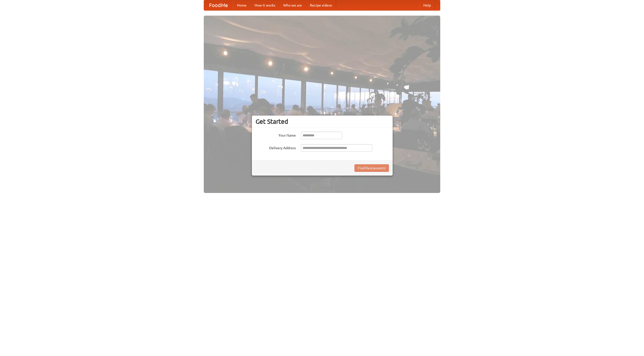  Describe the element at coordinates (276, 147) in the screenshot. I see `label: Delivery Address` at that location.